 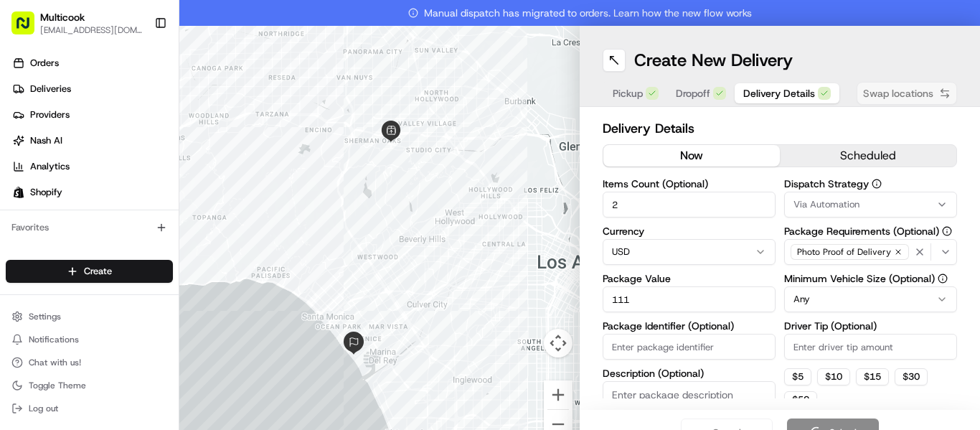 I want to click on button: $5, so click(x=798, y=377).